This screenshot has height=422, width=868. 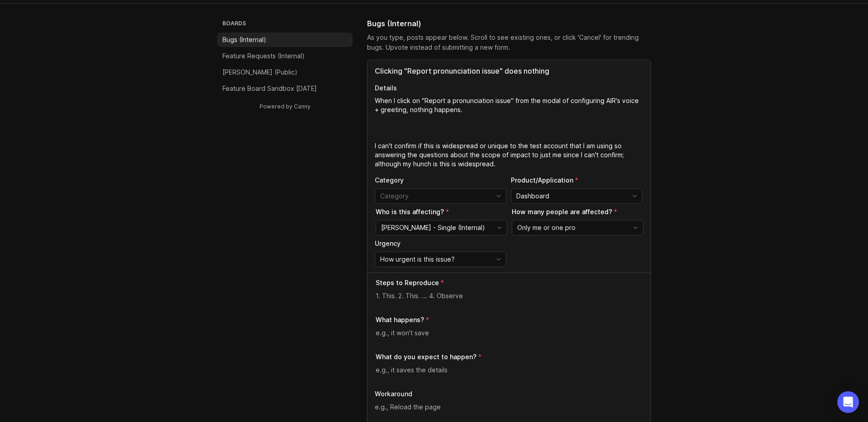 I want to click on p: Feature Requests (Internal), so click(x=263, y=56).